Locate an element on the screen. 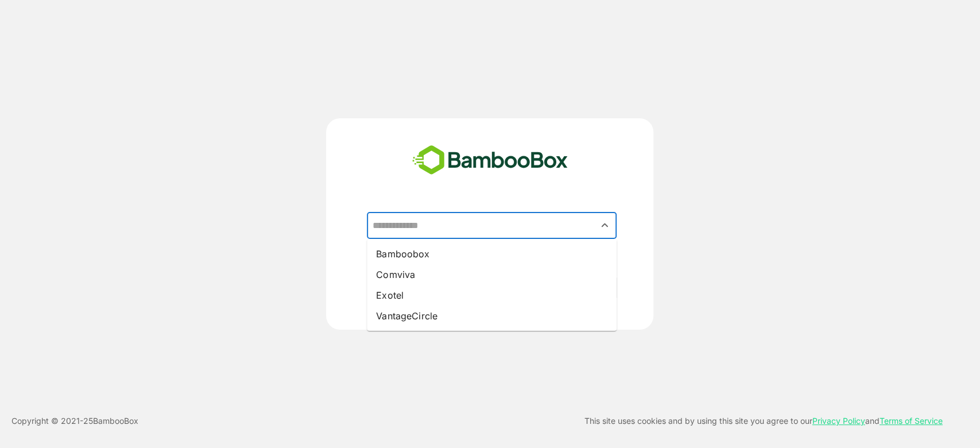 This screenshot has width=980, height=448. li: Comviva is located at coordinates (491, 275).